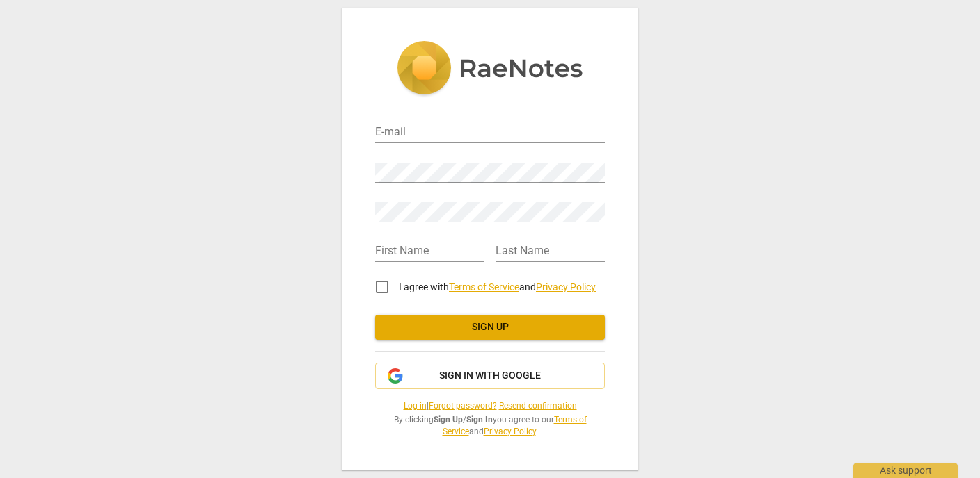 Image resolution: width=980 pixels, height=478 pixels. What do you see at coordinates (490, 327) in the screenshot?
I see `span: Sign up` at bounding box center [490, 327].